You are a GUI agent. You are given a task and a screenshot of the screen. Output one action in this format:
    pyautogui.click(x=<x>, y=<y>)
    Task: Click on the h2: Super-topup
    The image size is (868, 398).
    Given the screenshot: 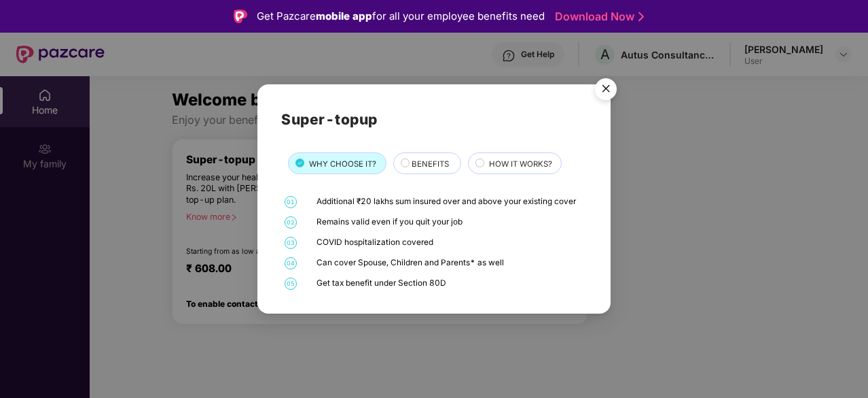 What is the action you would take?
    pyautogui.click(x=434, y=119)
    